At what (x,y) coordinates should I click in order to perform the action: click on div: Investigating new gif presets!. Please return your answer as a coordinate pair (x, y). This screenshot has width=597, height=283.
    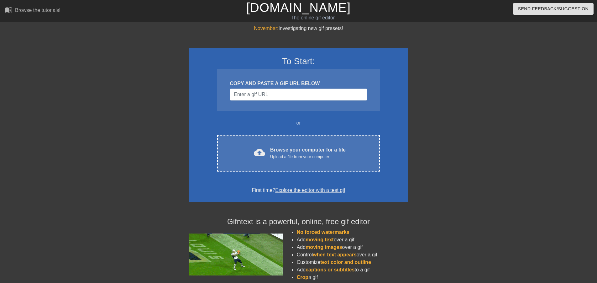
    Looking at the image, I should click on (299, 29).